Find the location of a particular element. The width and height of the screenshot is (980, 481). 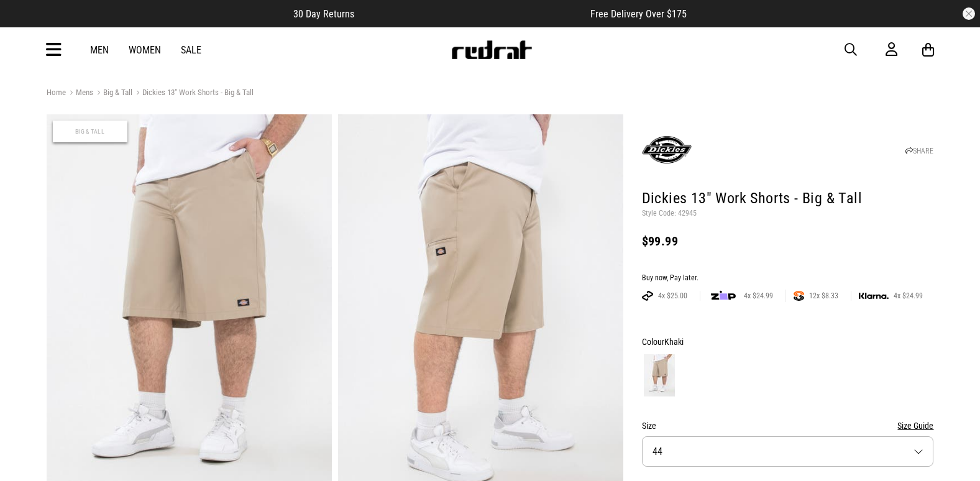

a: Big & Tall is located at coordinates (113, 93).